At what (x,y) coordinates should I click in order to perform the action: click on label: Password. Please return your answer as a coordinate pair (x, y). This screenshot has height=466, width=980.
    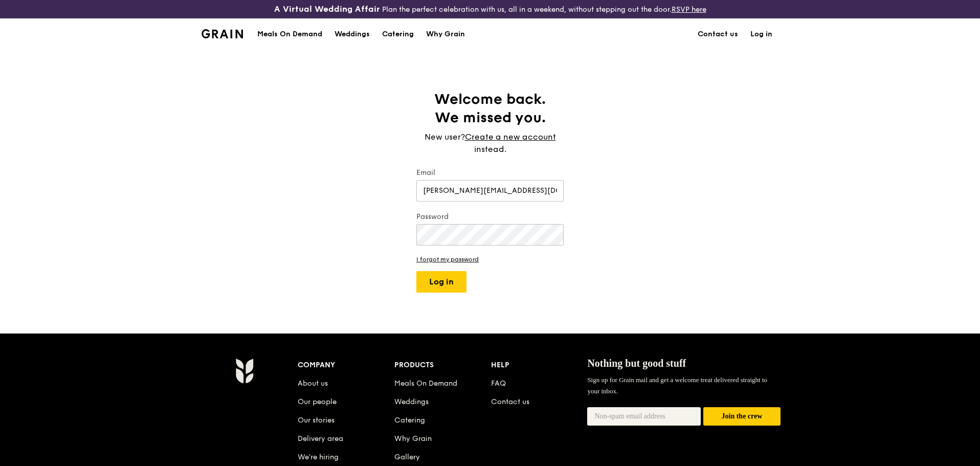
    Looking at the image, I should click on (490, 217).